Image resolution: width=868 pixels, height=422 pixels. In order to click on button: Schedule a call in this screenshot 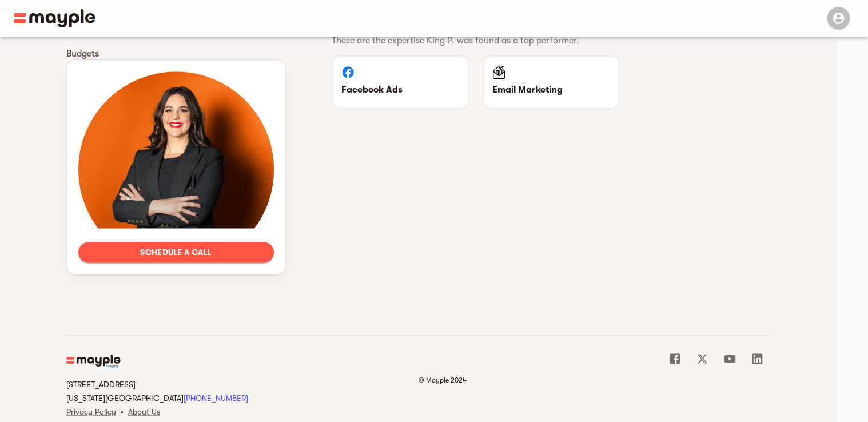, I will do `click(176, 252)`.